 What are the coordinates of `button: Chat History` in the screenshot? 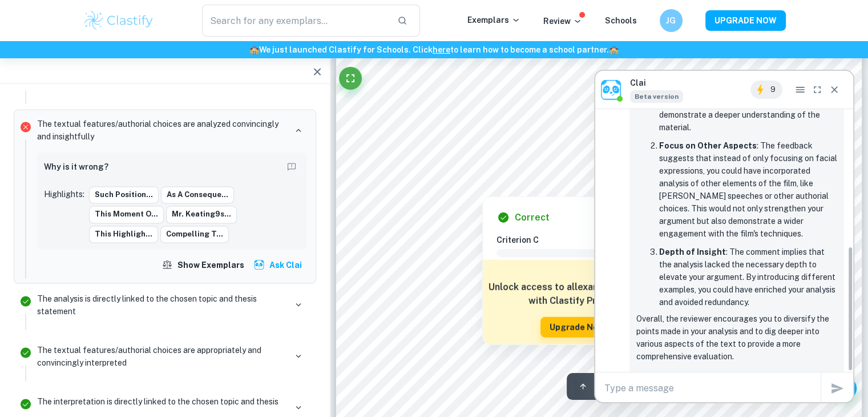 It's located at (800, 90).